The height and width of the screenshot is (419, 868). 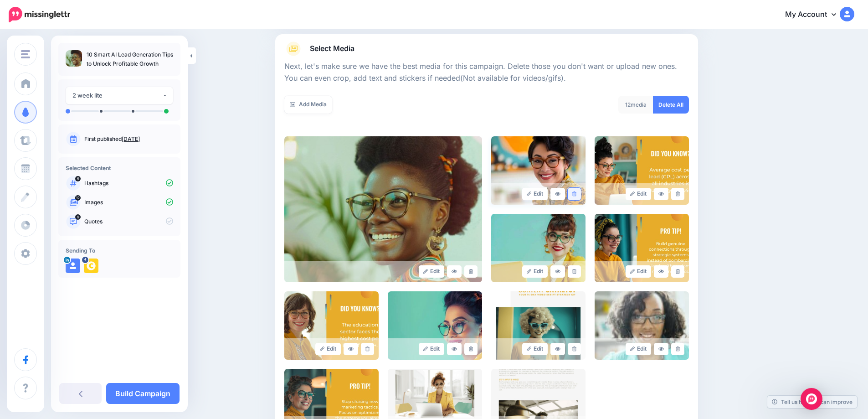 I want to click on a: Select Media, so click(x=487, y=49).